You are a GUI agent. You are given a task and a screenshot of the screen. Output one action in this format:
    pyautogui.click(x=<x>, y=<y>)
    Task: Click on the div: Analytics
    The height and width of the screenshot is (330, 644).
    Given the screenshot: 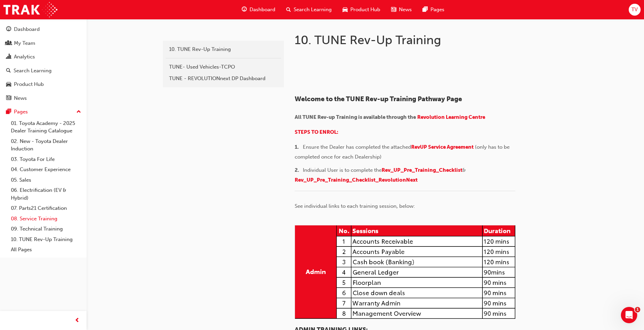 What is the action you would take?
    pyautogui.click(x=25, y=57)
    